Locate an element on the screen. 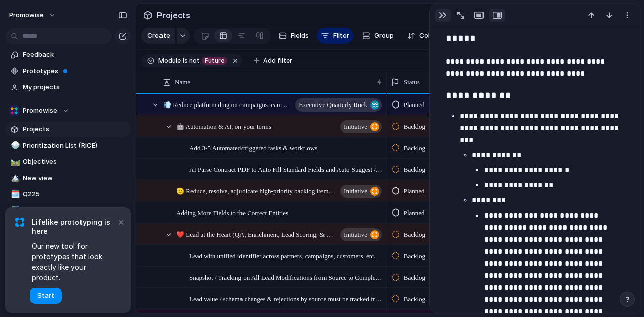 This screenshot has width=644, height=317. span: not is located at coordinates (193, 61).